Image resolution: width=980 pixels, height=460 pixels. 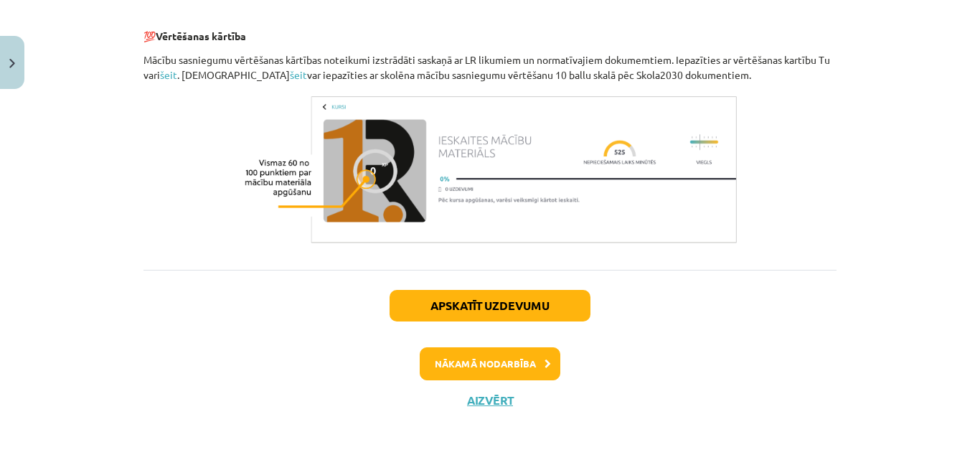 What do you see at coordinates (490, 364) in the screenshot?
I see `button: Nākamā nodarbība` at bounding box center [490, 364].